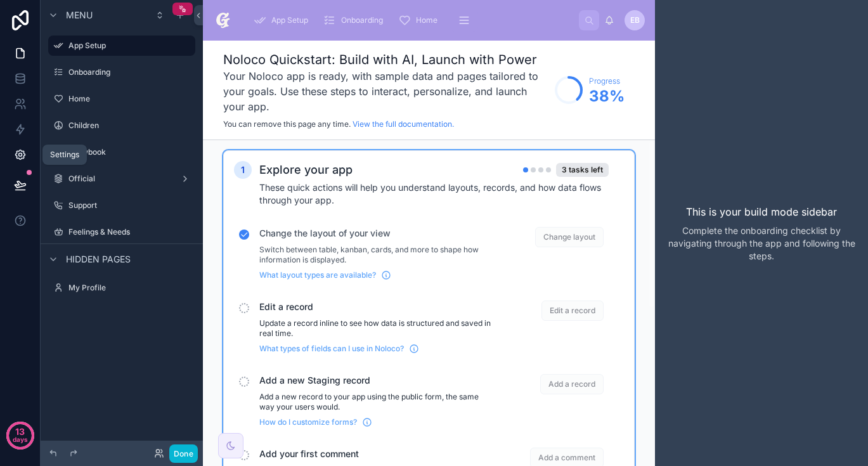 The height and width of the screenshot is (466, 868). What do you see at coordinates (340, 348) in the screenshot?
I see `a: What types of fields can I use in Noloco?` at bounding box center [340, 348].